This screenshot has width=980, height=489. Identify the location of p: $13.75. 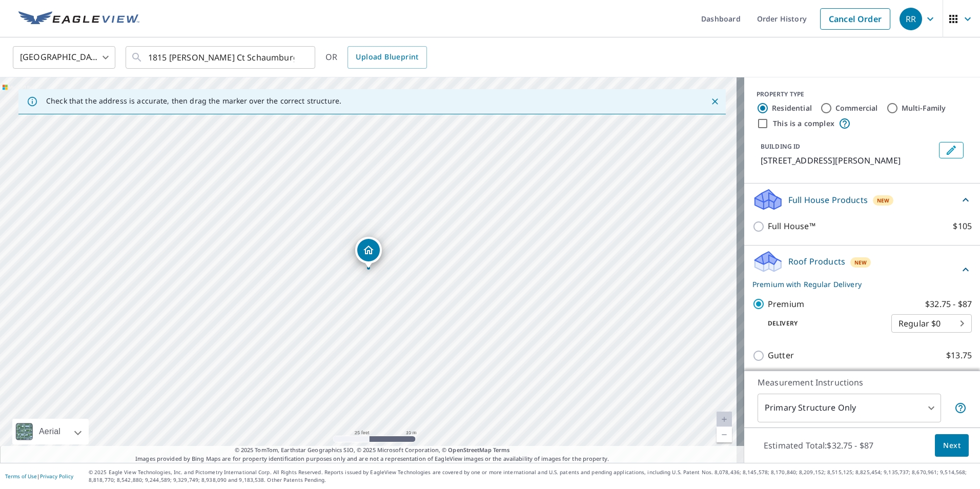
(959, 355).